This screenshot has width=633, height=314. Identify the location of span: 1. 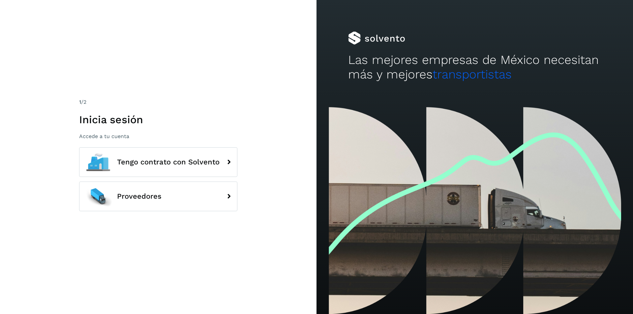
(80, 102).